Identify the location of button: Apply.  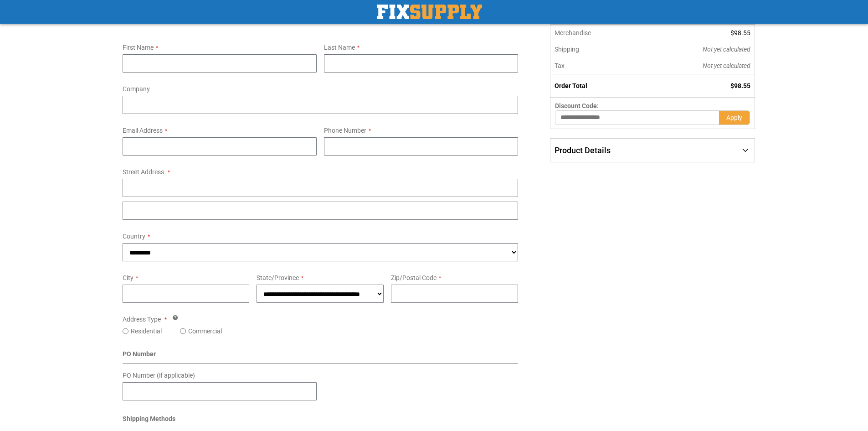
(735, 117).